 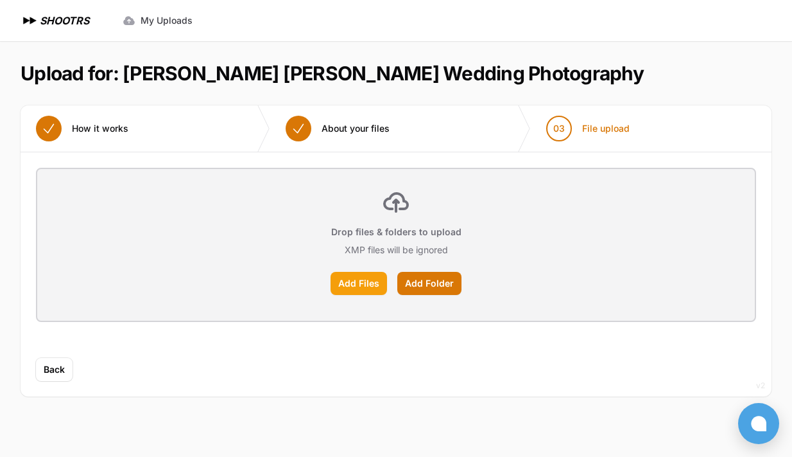 What do you see at coordinates (30, 21) in the screenshot?
I see `img: SHOOTRS` at bounding box center [30, 21].